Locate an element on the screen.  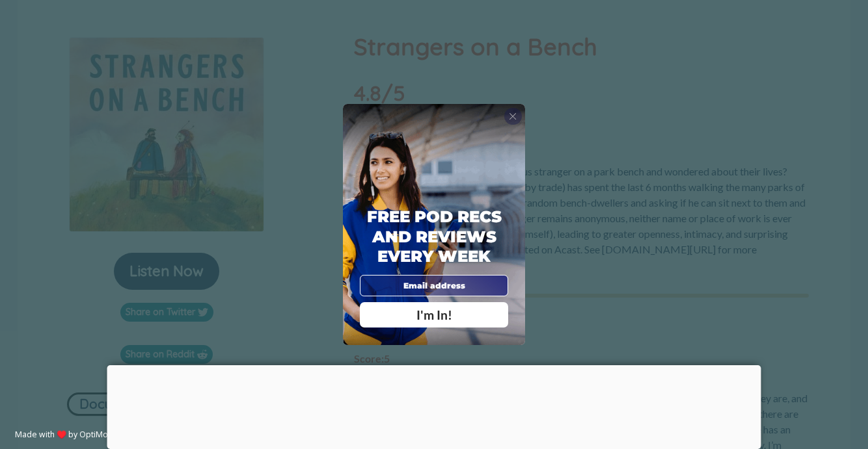
span: I'm In! is located at coordinates (434, 314).